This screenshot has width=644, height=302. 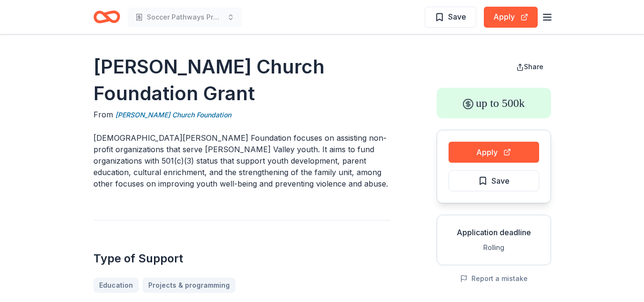 What do you see at coordinates (494, 248) in the screenshot?
I see `div: Rolling` at bounding box center [494, 248].